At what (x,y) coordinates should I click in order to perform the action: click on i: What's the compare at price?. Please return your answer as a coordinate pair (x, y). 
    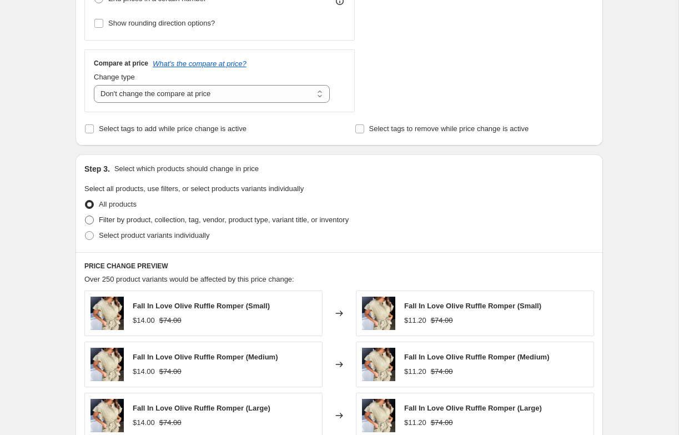
    Looking at the image, I should click on (199, 63).